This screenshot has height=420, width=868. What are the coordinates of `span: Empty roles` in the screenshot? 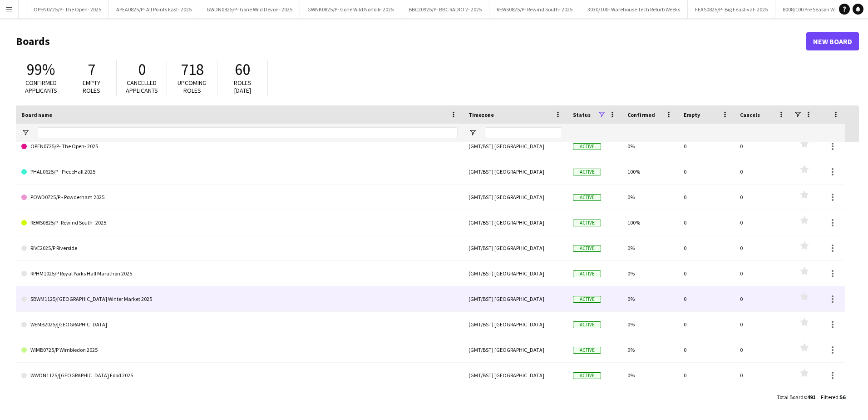 It's located at (92, 86).